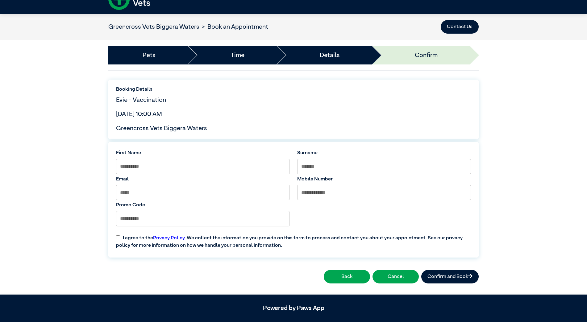  What do you see at coordinates (450, 277) in the screenshot?
I see `button: Confirm and Book` at bounding box center [450, 277].